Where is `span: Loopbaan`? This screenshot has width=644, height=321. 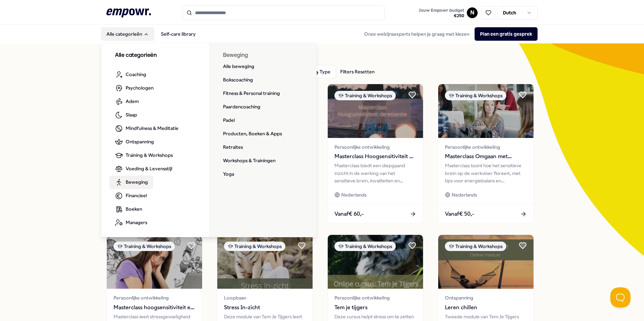
span: Loopbaan is located at coordinates (265, 298).